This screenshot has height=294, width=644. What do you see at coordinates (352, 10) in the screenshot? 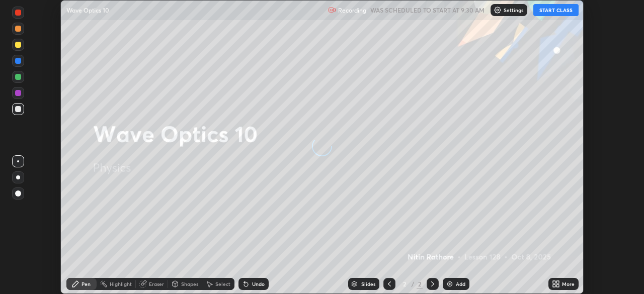
I see `p: Recording` at bounding box center [352, 10].